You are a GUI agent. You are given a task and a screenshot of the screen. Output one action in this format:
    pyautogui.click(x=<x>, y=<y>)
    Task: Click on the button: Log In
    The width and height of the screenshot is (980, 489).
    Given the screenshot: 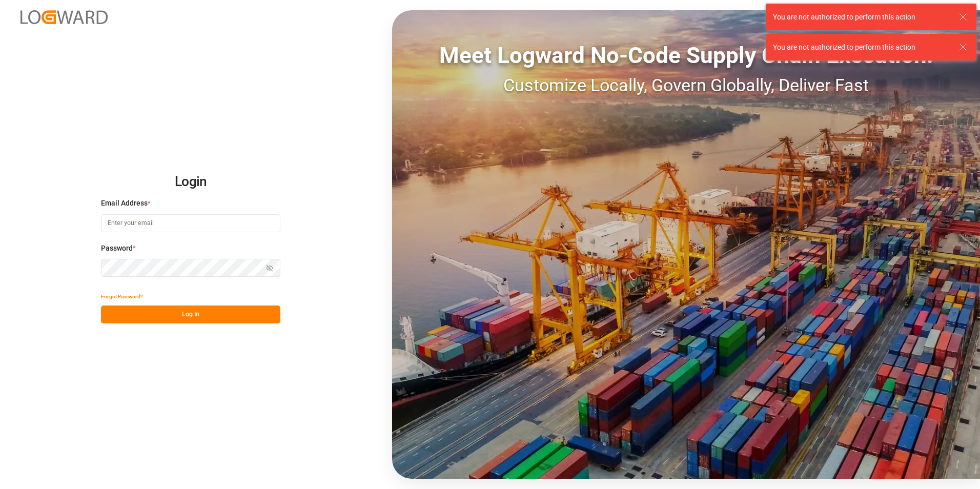 What is the action you would take?
    pyautogui.click(x=191, y=314)
    